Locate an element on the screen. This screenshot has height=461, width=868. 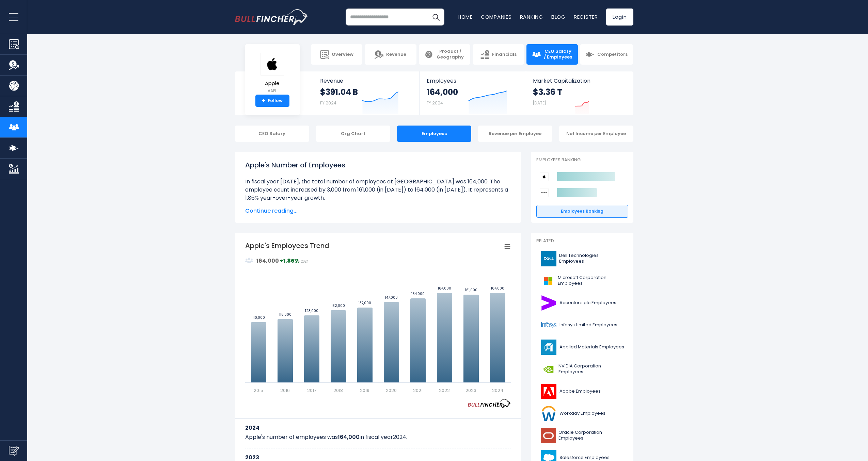
a: Ranking is located at coordinates (531, 17).